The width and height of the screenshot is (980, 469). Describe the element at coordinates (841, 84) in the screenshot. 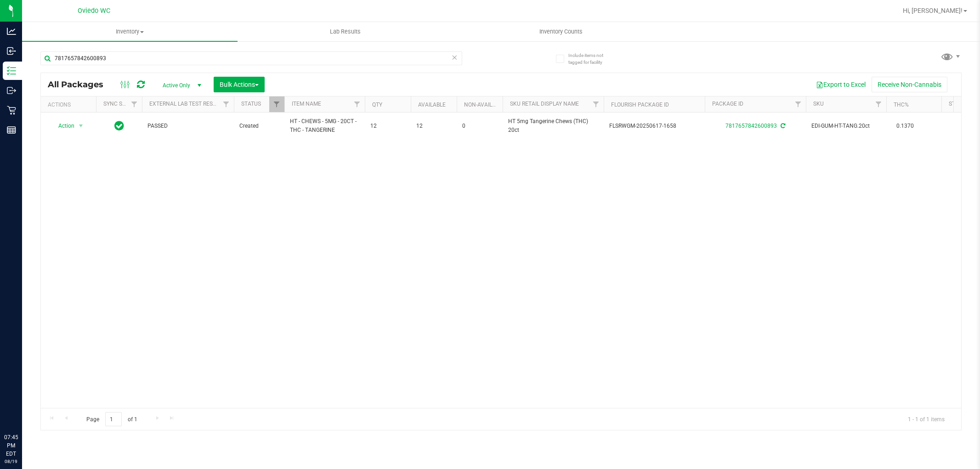

I see `button: Export to Excel` at that location.